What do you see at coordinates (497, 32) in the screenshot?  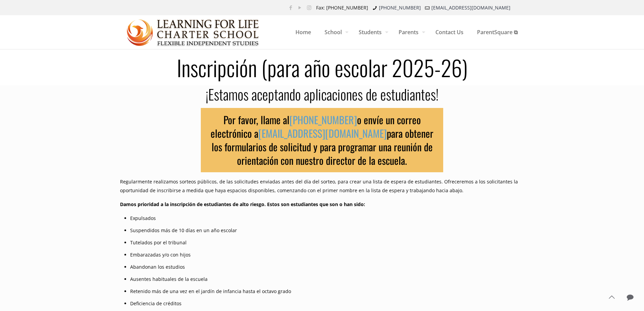 I see `span: ParentSquare ⧉` at bounding box center [497, 32].